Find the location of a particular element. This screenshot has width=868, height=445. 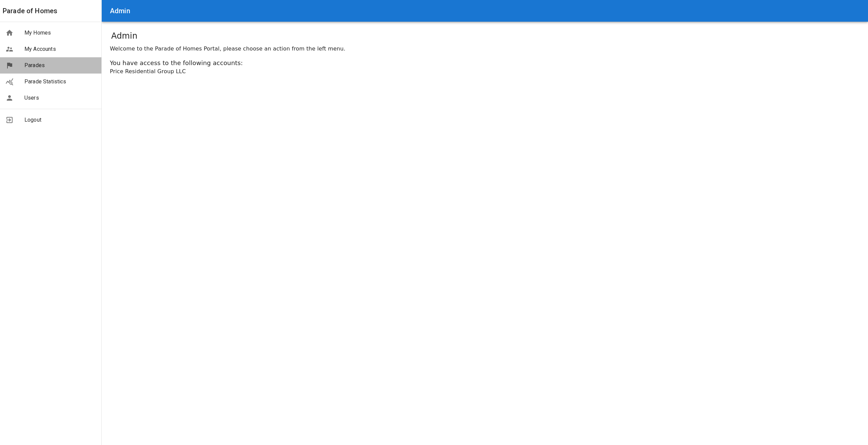

h1: Admin is located at coordinates (124, 36).